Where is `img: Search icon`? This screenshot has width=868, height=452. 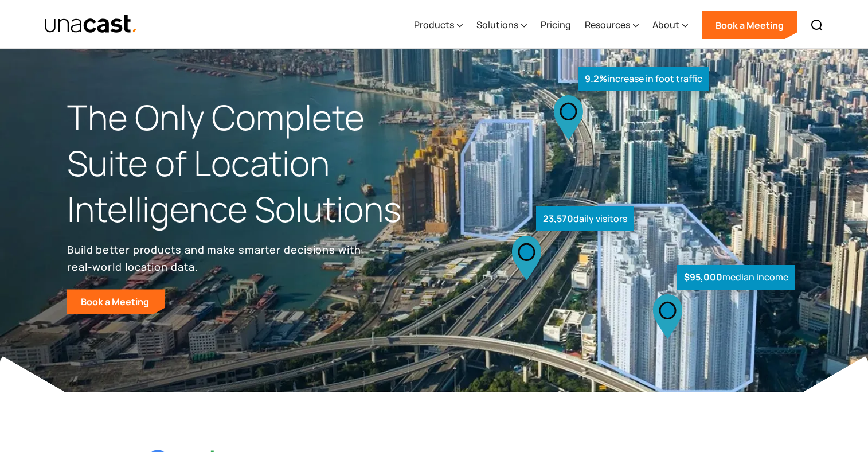
img: Search icon is located at coordinates (817, 25).